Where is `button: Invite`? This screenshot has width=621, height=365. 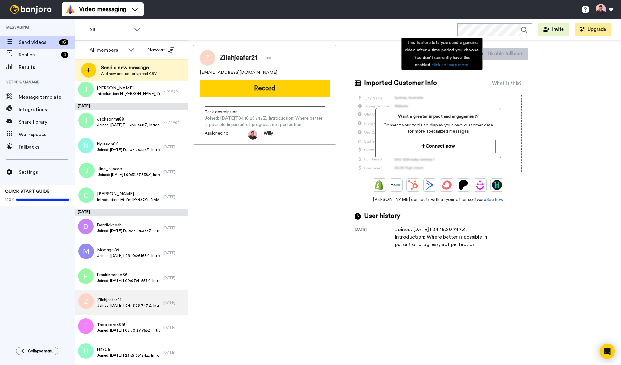
button: Invite is located at coordinates (554, 30).